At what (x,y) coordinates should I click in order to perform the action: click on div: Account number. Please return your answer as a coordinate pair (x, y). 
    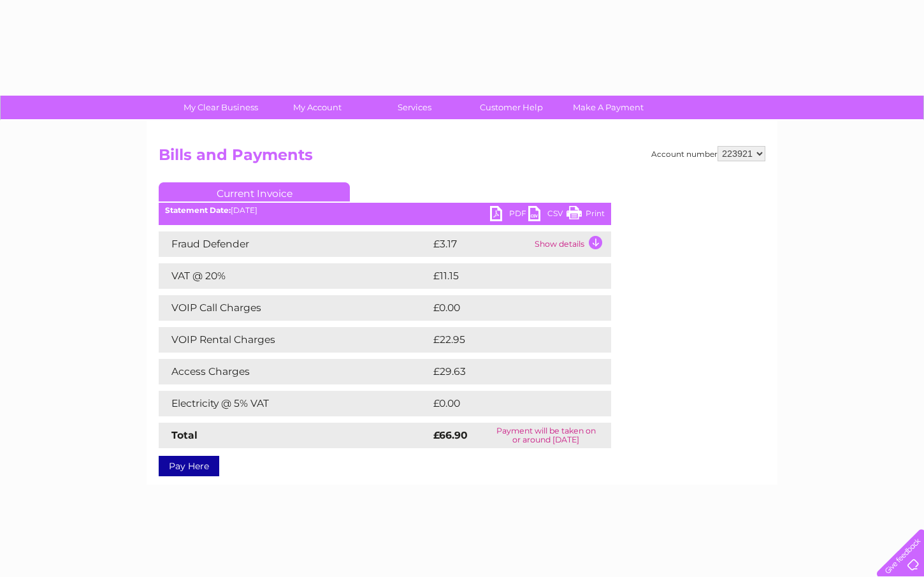
    Looking at the image, I should click on (708, 154).